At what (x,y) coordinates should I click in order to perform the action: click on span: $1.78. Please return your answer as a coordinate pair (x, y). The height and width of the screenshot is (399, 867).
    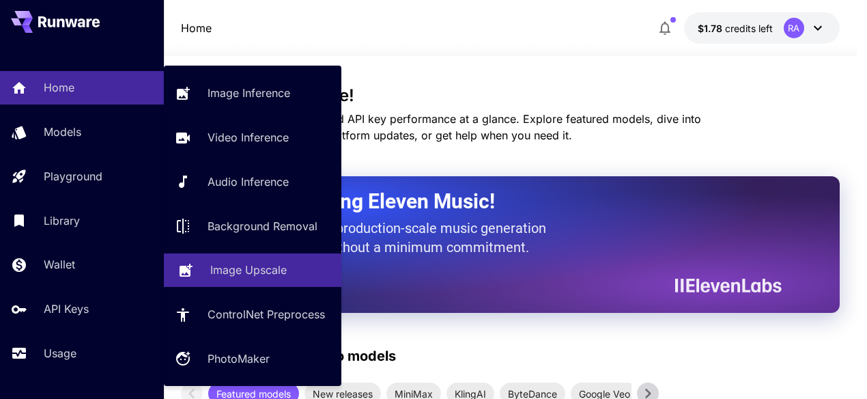
    Looking at the image, I should click on (711, 28).